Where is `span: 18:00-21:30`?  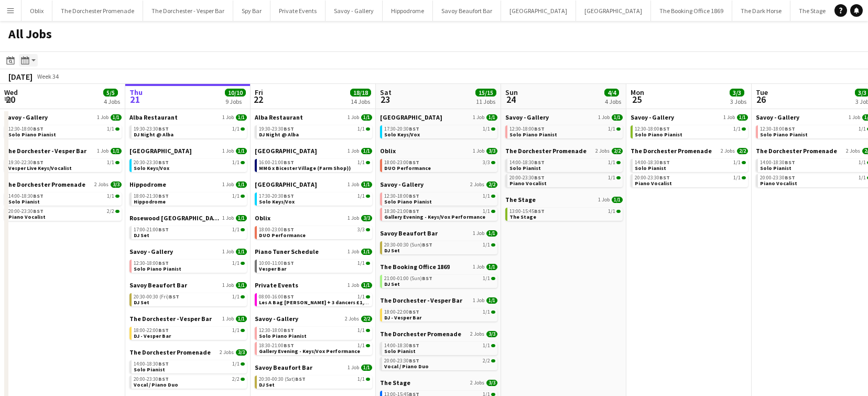
span: 18:00-21:30 is located at coordinates (151, 196).